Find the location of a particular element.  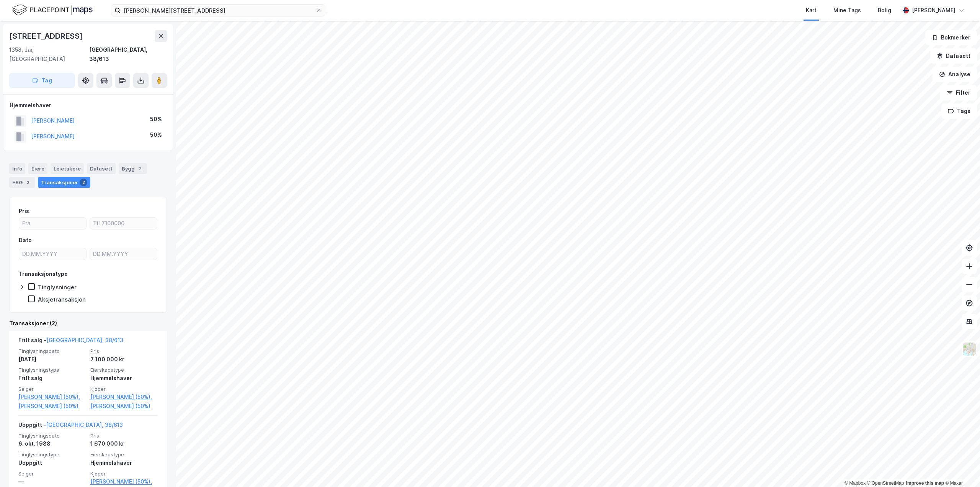

div: Pris is located at coordinates (24, 211).